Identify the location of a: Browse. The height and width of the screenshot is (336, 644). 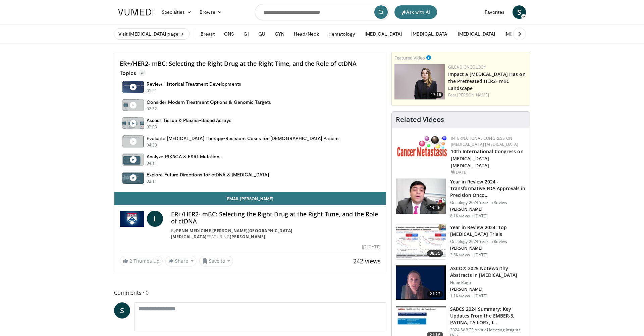
(211, 12).